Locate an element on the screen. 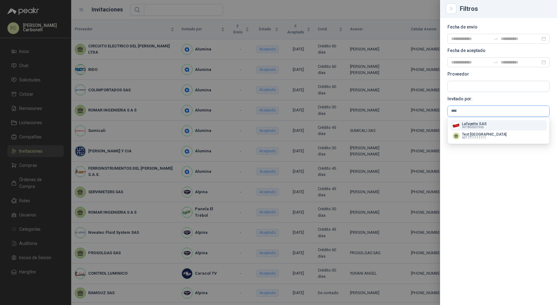  p: Fecha de envío is located at coordinates (499, 27).